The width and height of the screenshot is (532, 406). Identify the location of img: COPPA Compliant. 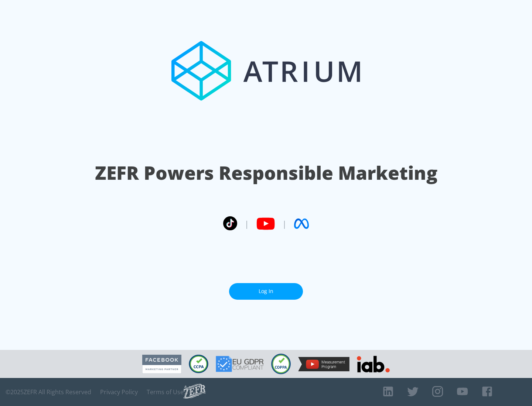
(281, 364).